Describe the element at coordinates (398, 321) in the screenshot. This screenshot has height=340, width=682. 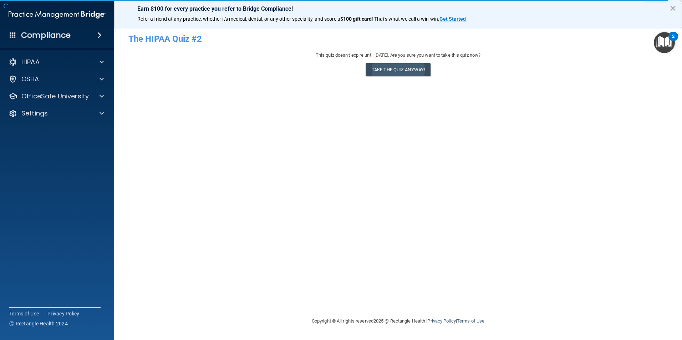
I see `div: Copyright © All rights reserved 2025 @ Rectangle Health | |` at that location.